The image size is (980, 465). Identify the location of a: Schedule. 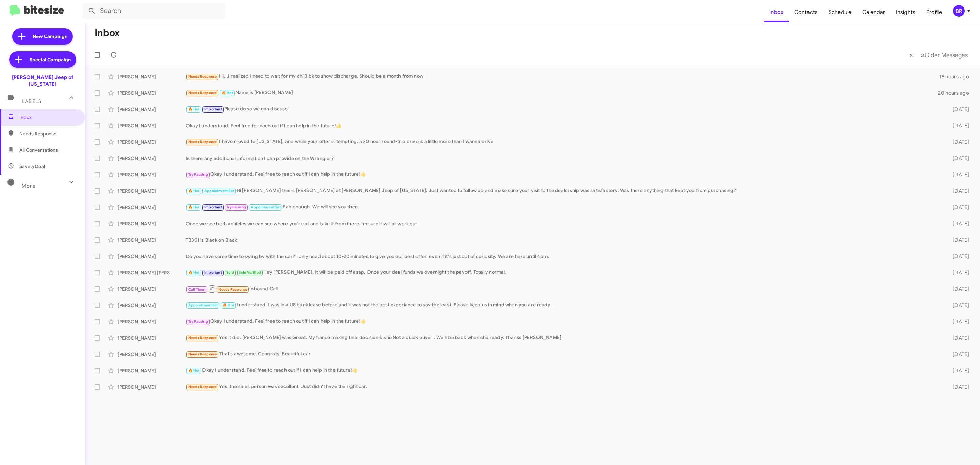
(840, 12).